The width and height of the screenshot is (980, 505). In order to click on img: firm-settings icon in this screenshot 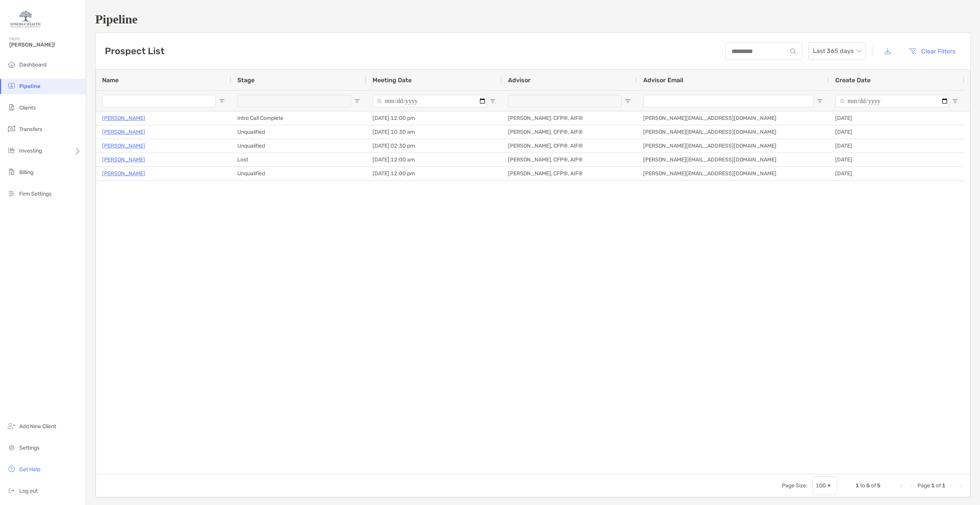, I will do `click(12, 194)`.